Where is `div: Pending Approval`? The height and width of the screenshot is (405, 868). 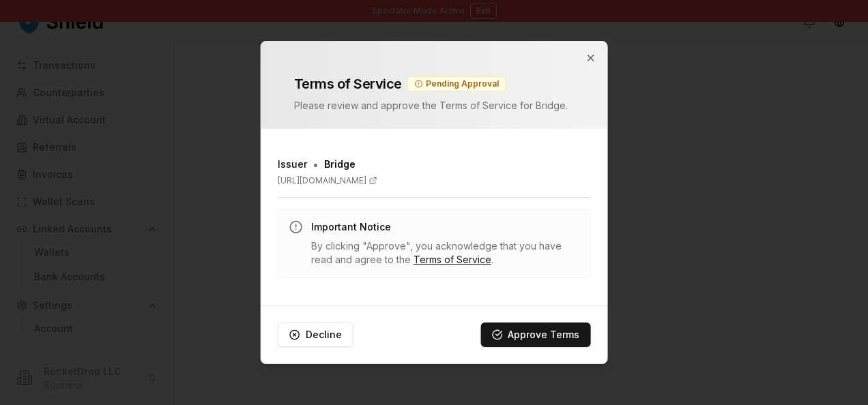
div: Pending Approval is located at coordinates (457, 84).